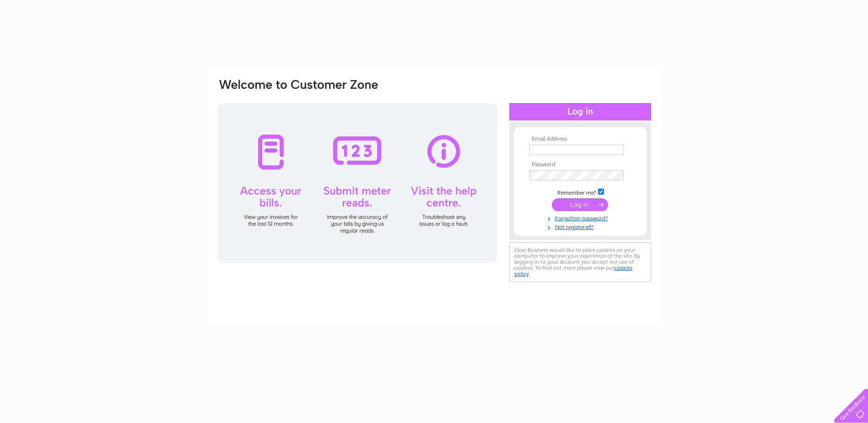  I want to click on a: cookies policy, so click(574, 271).